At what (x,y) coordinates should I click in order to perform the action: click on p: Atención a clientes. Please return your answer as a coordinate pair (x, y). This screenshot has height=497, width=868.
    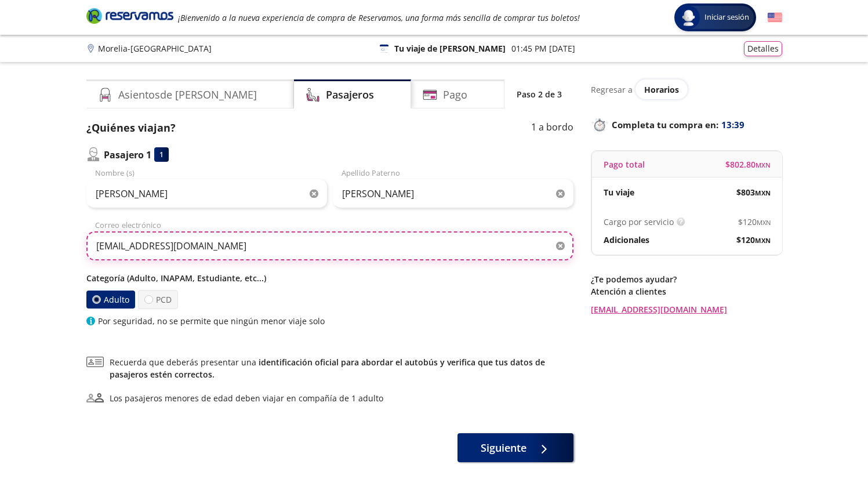
    Looking at the image, I should click on (687, 291).